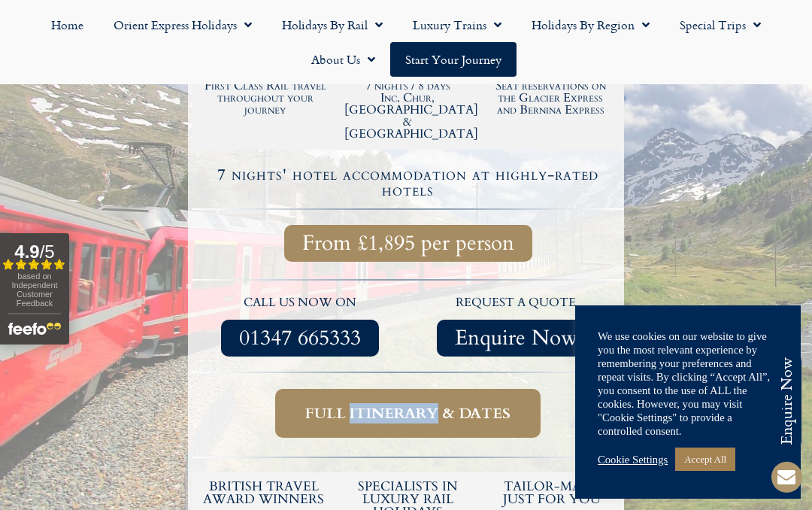 This screenshot has width=812, height=510. What do you see at coordinates (300, 337) in the screenshot?
I see `a: 01347 665333` at bounding box center [300, 337].